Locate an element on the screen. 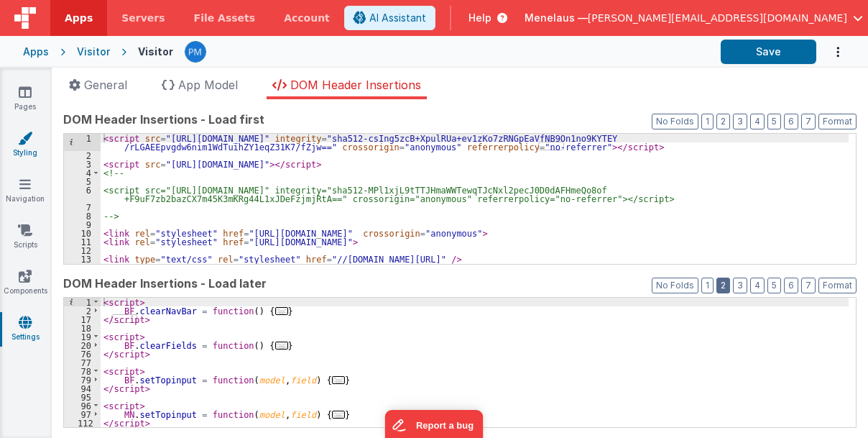  span: Help is located at coordinates (480, 18).